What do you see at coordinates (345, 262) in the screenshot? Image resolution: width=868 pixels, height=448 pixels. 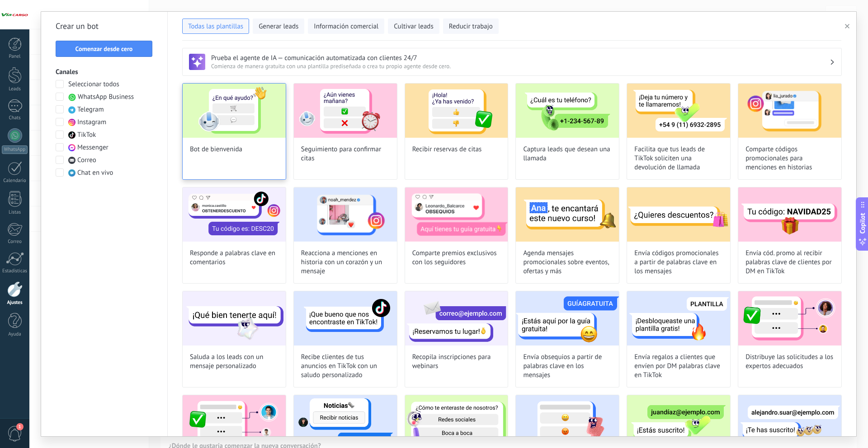 I see `span: Reacciona a menciones en historia con un corazón y un mensaje` at bounding box center [345, 262].